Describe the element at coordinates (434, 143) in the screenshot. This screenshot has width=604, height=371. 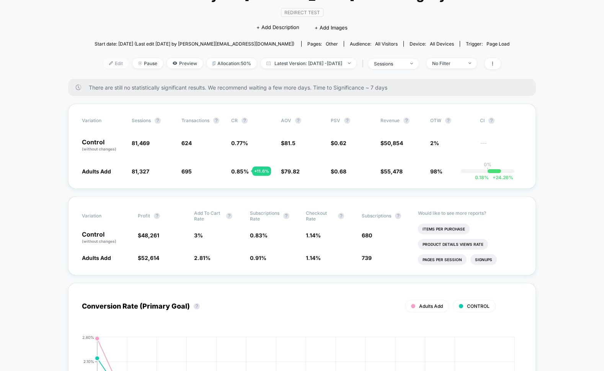
I see `span: 2%` at that location.